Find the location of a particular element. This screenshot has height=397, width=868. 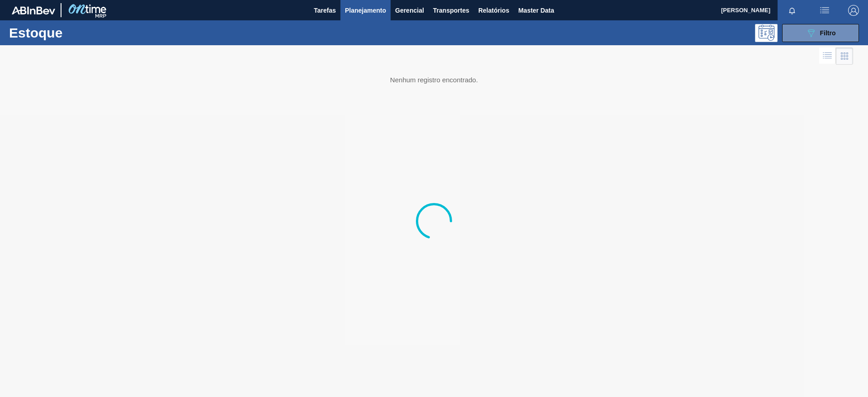

button: Notificações is located at coordinates (792, 10).